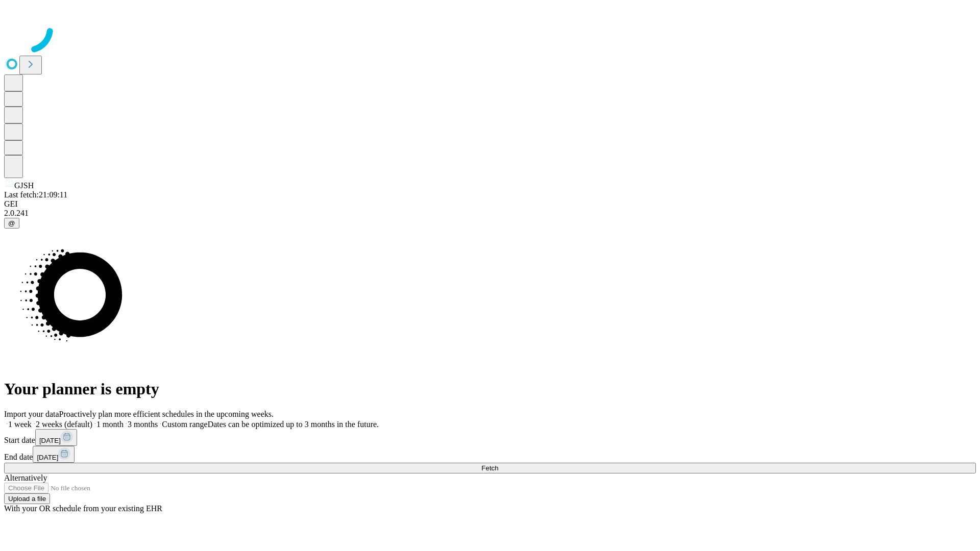 The image size is (980, 551). What do you see at coordinates (184, 424) in the screenshot?
I see `span: Custom range` at bounding box center [184, 424].